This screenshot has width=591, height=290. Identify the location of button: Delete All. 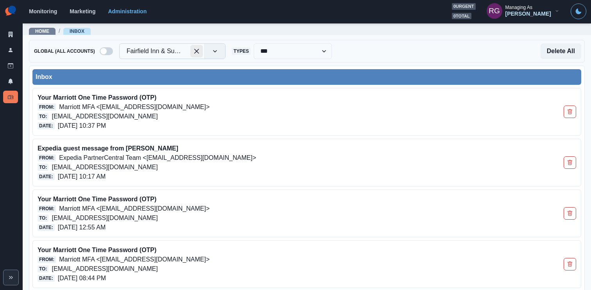
(561, 51).